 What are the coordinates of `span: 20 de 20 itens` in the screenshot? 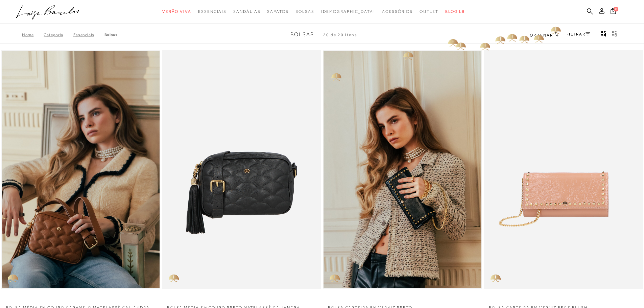 It's located at (340, 35).